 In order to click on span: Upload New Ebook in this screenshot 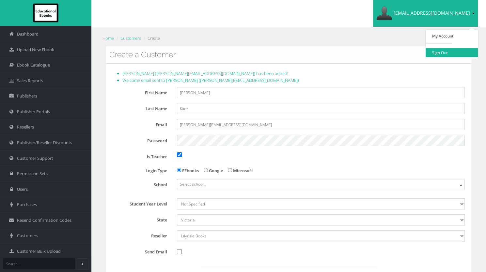, I will do `click(36, 50)`.